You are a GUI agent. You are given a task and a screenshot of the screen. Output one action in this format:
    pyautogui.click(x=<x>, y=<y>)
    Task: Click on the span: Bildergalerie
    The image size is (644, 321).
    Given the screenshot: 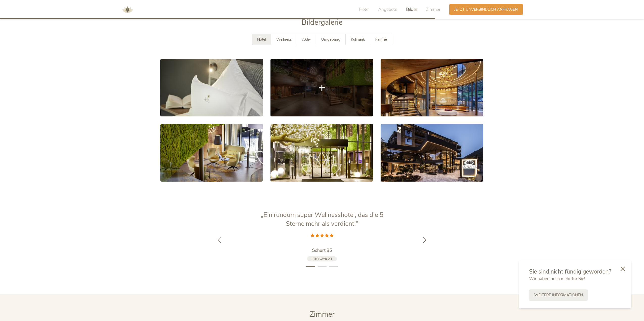 What is the action you would take?
    pyautogui.click(x=322, y=22)
    